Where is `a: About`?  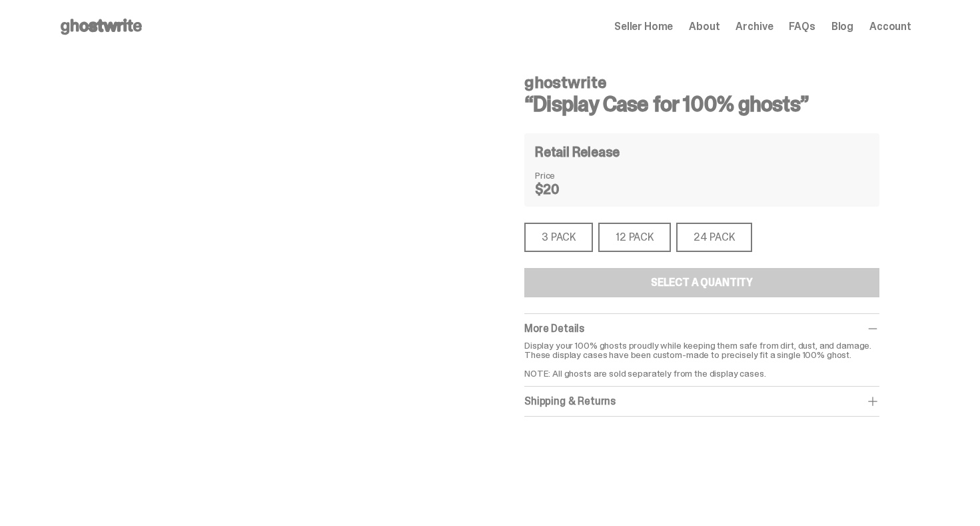
a: About is located at coordinates (704, 27).